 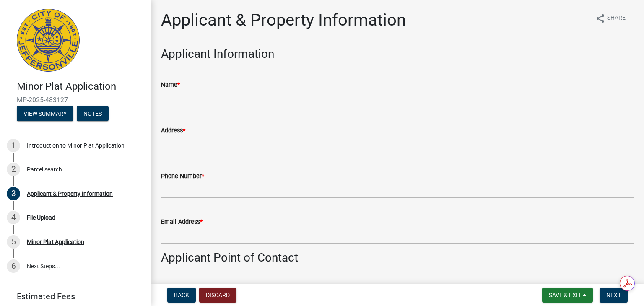 What do you see at coordinates (182, 222) in the screenshot?
I see `label: Email Address` at bounding box center [182, 222].